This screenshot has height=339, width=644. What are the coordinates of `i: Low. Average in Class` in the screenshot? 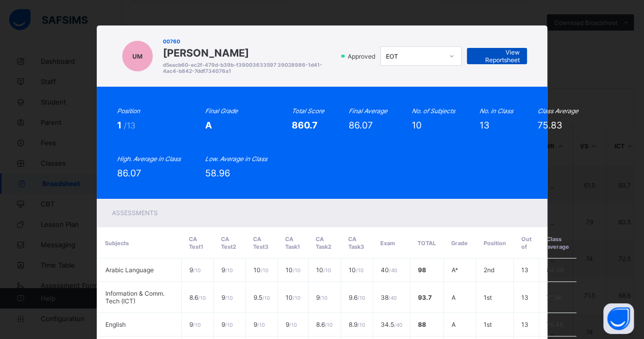 It's located at (236, 159).